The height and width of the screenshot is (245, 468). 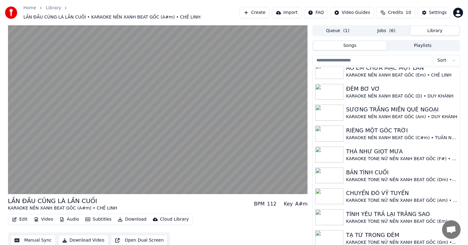 What do you see at coordinates (69, 219) in the screenshot?
I see `button: Audio` at bounding box center [69, 219].